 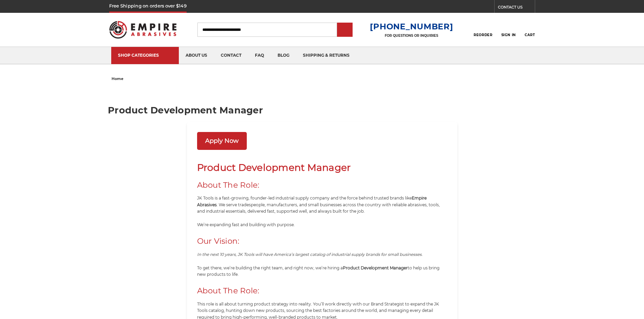 What do you see at coordinates (259, 55) in the screenshot?
I see `a: faq` at bounding box center [259, 55].